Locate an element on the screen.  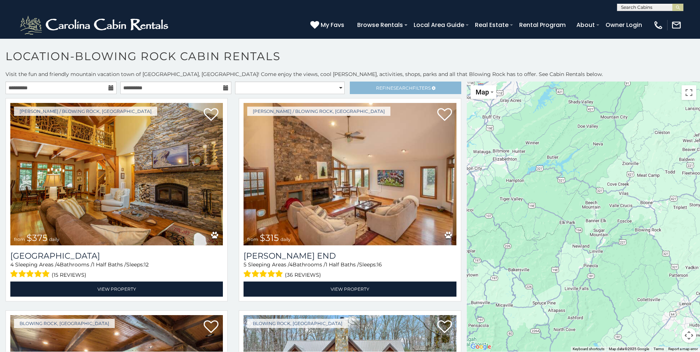
a: My Favs is located at coordinates (328, 25).